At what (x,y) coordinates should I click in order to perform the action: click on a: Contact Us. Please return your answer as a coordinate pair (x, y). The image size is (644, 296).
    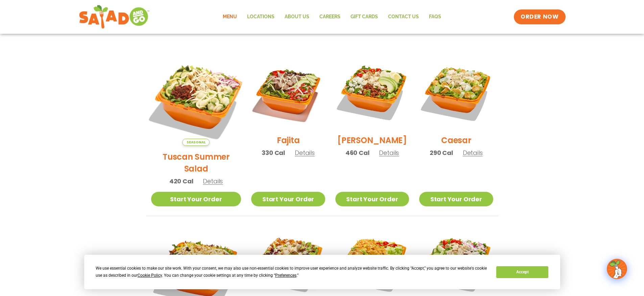
    Looking at the image, I should click on (403, 17).